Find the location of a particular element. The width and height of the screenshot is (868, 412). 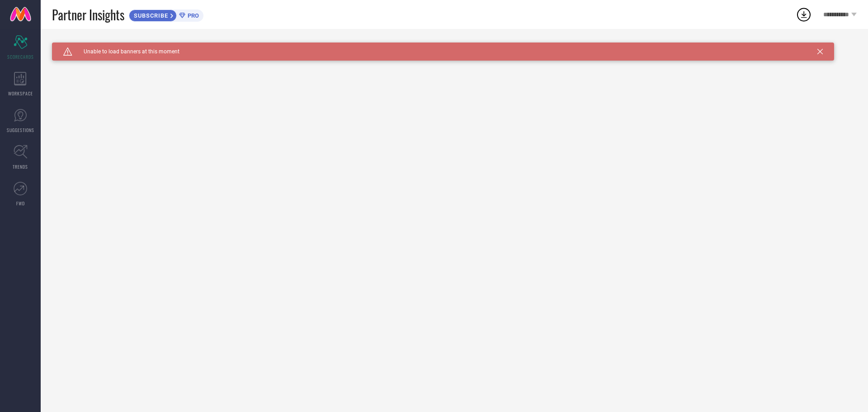

span: SUBSCRIBE is located at coordinates (150, 15).